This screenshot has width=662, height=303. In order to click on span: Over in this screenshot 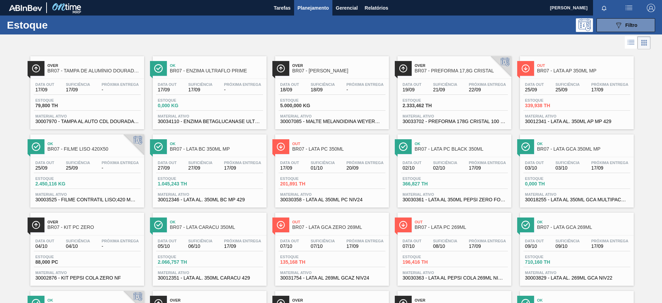, I will do `click(216, 300)`.